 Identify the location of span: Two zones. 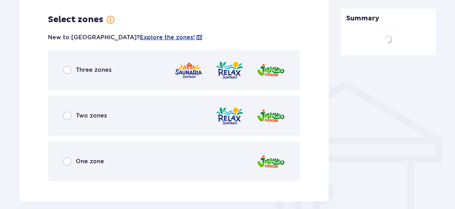
(91, 116).